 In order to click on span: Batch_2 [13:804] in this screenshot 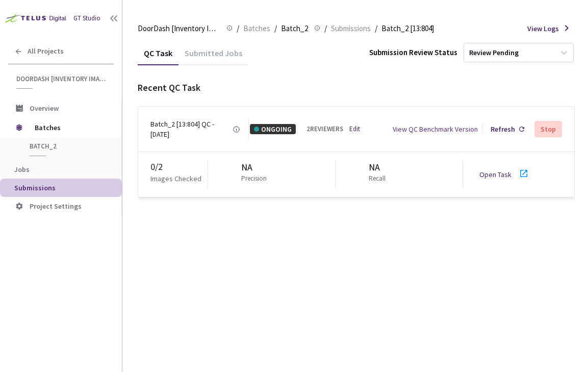, I will do `click(408, 29)`.